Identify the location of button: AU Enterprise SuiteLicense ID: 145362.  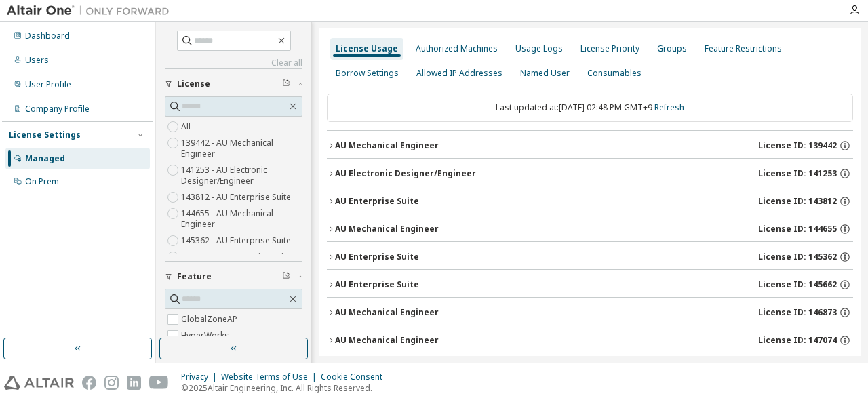
(590, 257).